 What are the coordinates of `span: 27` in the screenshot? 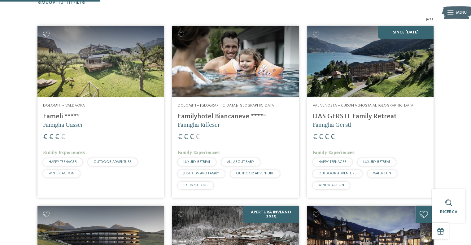 It's located at (432, 19).